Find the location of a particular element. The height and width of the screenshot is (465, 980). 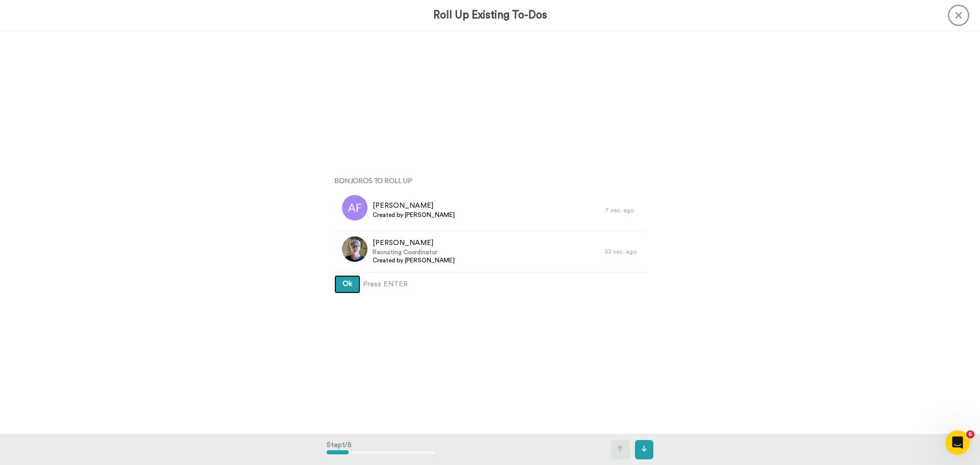

h4: Bonjoros To Roll Up is located at coordinates (490, 180).